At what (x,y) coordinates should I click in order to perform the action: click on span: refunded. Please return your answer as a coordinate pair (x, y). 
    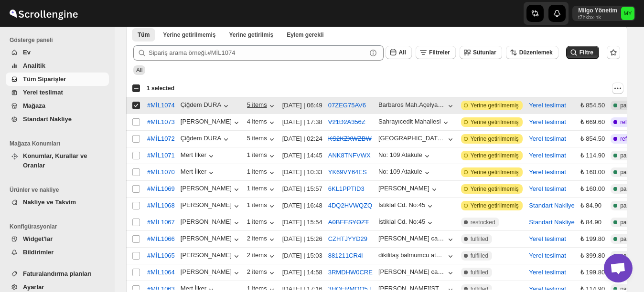
    Looking at the image, I should click on (631, 139).